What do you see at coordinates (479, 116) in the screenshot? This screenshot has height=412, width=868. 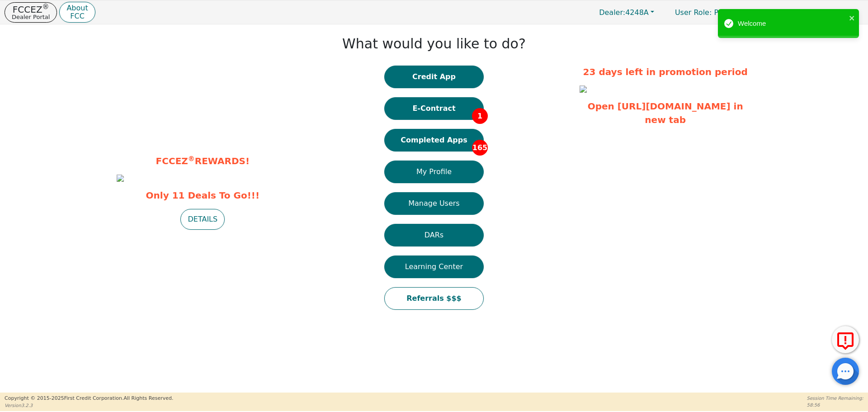 I see `span: 1` at bounding box center [479, 116].